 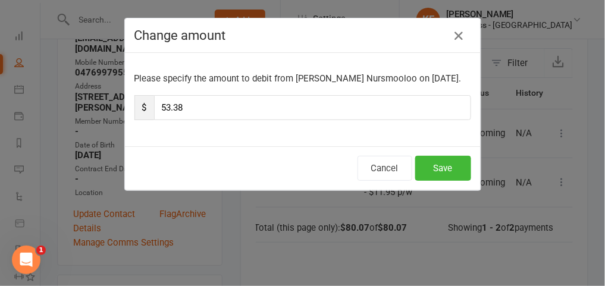 I want to click on span: 1, so click(x=41, y=250).